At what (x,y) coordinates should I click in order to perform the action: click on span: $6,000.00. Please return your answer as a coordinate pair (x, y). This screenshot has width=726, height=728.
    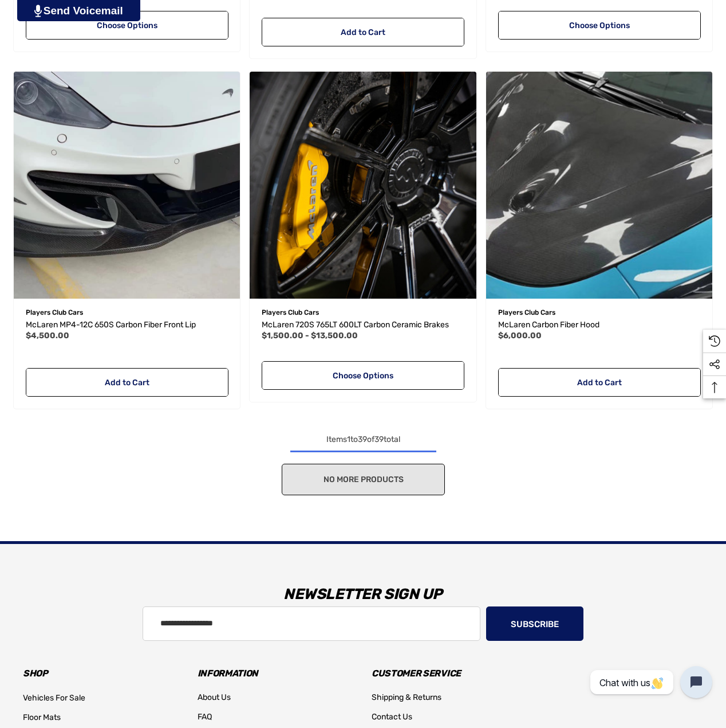
    Looking at the image, I should click on (520, 335).